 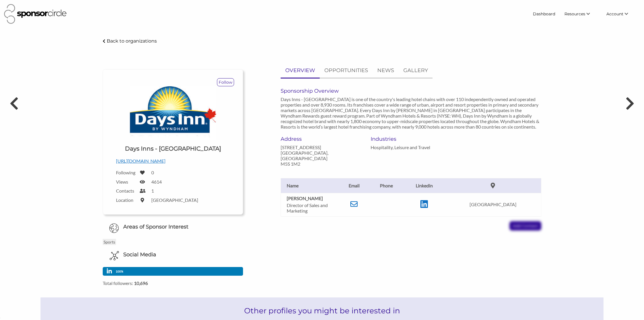 I want to click on h6: Industries, so click(x=411, y=139).